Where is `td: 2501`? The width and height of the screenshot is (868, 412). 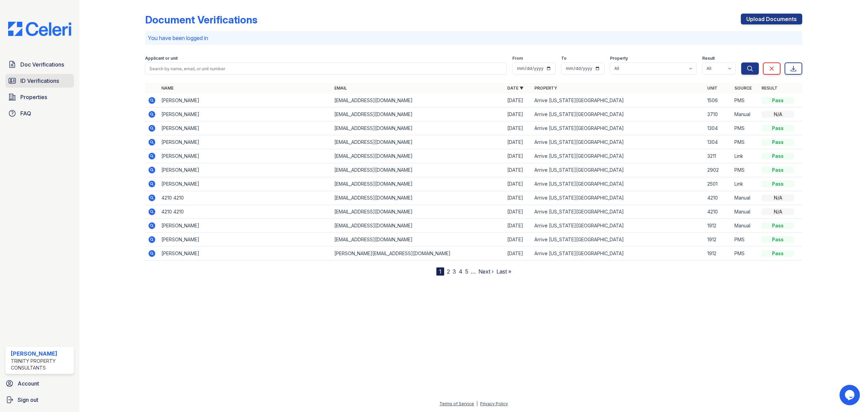
td: 2501 is located at coordinates (719, 184).